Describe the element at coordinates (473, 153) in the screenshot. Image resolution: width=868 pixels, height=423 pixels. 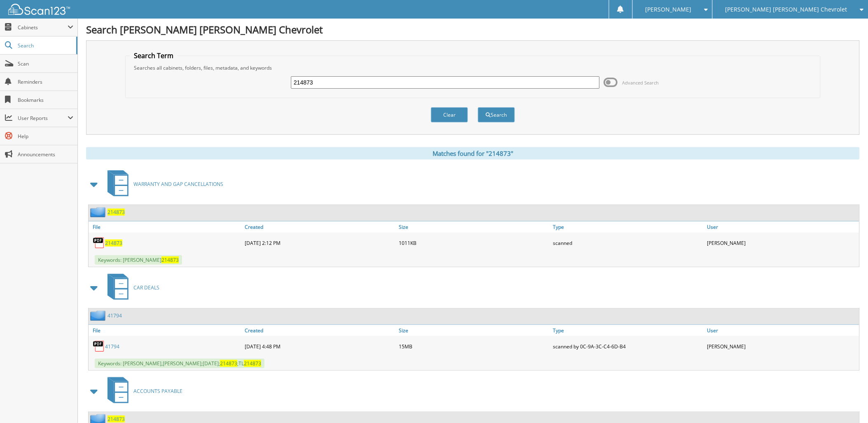
I see `div: Matches found for "214873"` at that location.